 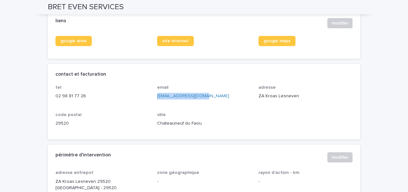 What do you see at coordinates (68, 115) in the screenshot?
I see `span: code postal` at bounding box center [68, 115].